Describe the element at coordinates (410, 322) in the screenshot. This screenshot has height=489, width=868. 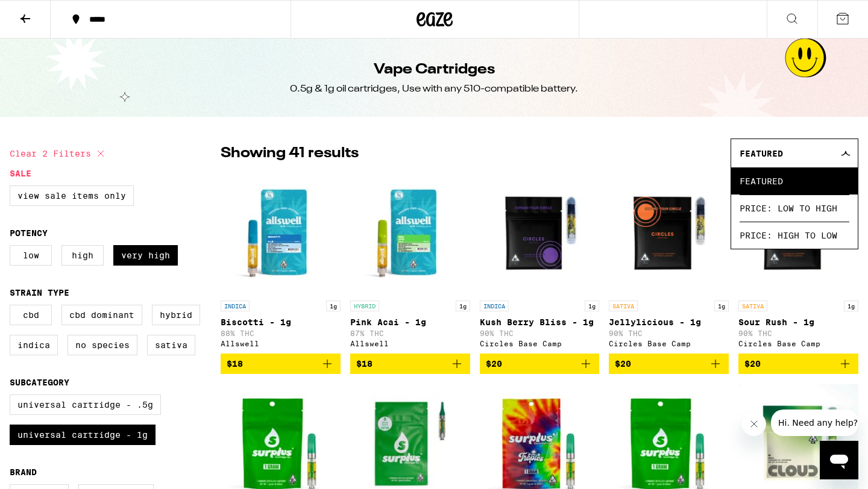
I see `p: Pink Acai - 1g` at that location.